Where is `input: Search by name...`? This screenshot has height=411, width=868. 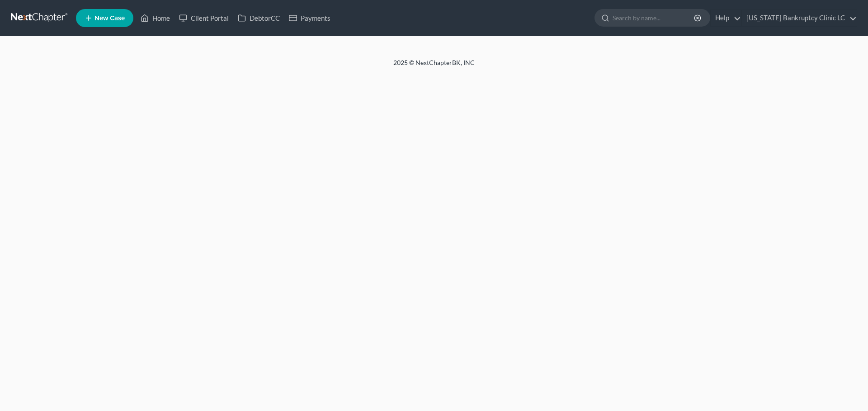 input: Search by name... is located at coordinates (654, 18).